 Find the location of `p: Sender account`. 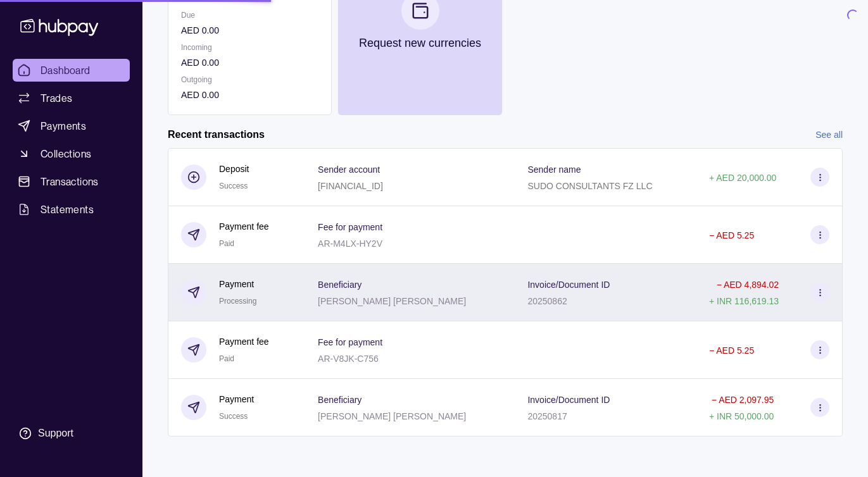

p: Sender account is located at coordinates (349, 170).